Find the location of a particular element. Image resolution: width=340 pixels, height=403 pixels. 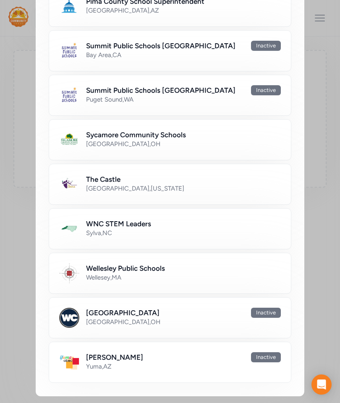

h2: WNC STEM Leaders is located at coordinates (118, 223).